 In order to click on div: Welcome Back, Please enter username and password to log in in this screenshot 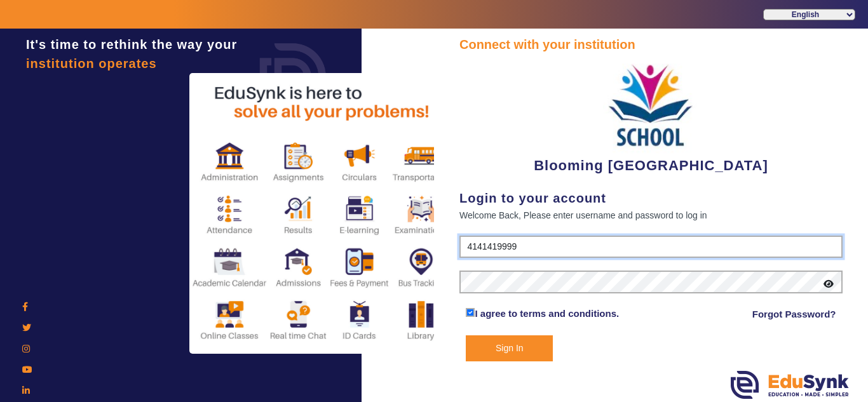, I will do `click(651, 215)`.